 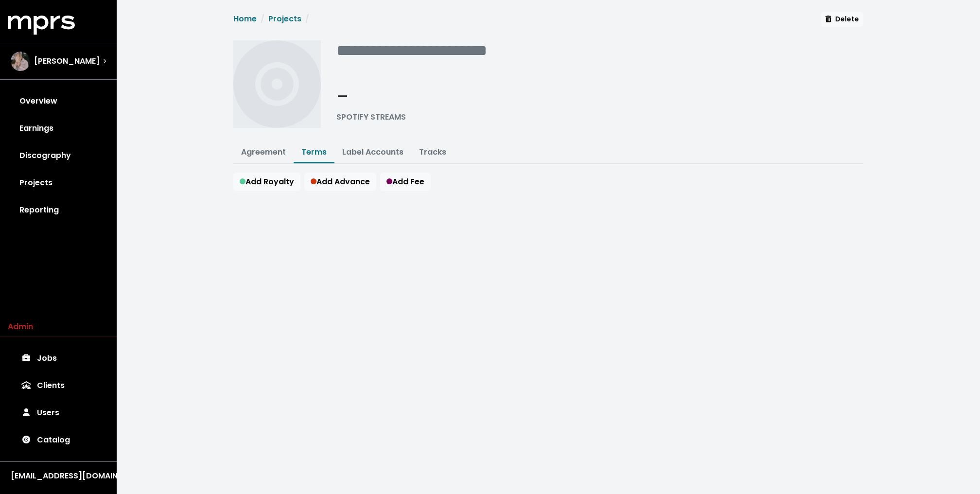 What do you see at coordinates (433, 152) in the screenshot?
I see `a: Tracks` at bounding box center [433, 152].